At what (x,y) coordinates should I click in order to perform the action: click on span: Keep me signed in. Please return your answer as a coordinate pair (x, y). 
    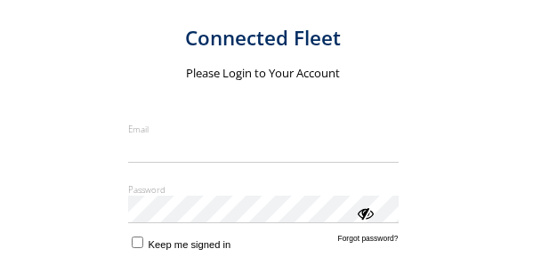
    Looking at the image, I should click on (189, 245).